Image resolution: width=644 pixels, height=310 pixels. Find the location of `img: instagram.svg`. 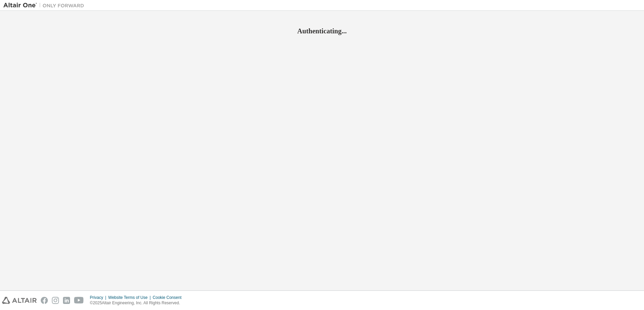

img: instagram.svg is located at coordinates (55, 300).